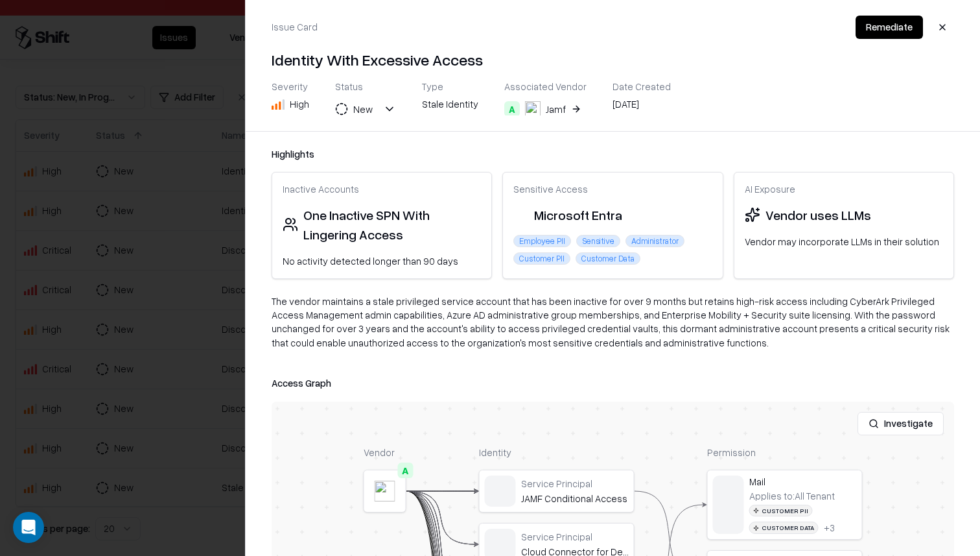  I want to click on button: AJamf, so click(544, 109).